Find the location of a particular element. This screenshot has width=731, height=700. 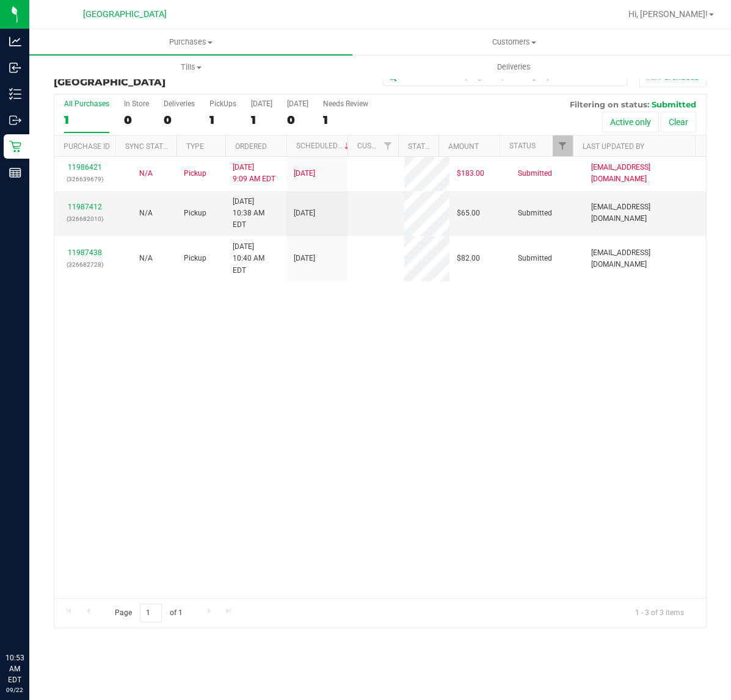

span: Purchases is located at coordinates (190, 42).